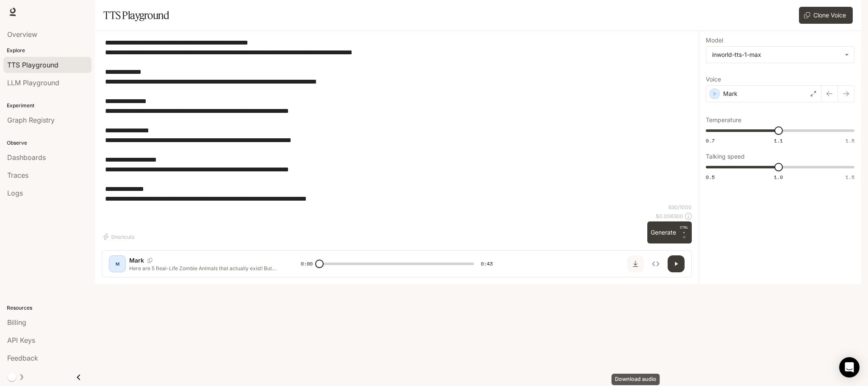 This screenshot has width=868, height=386. What do you see at coordinates (120, 237) in the screenshot?
I see `button: Shortcuts` at bounding box center [120, 237].